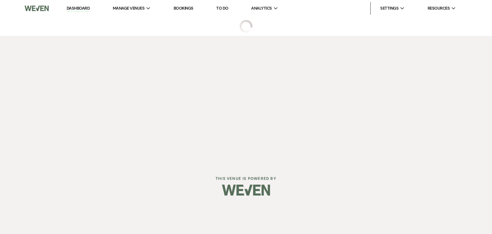 The image size is (492, 234). What do you see at coordinates (438, 8) in the screenshot?
I see `span: Resources` at bounding box center [438, 8].